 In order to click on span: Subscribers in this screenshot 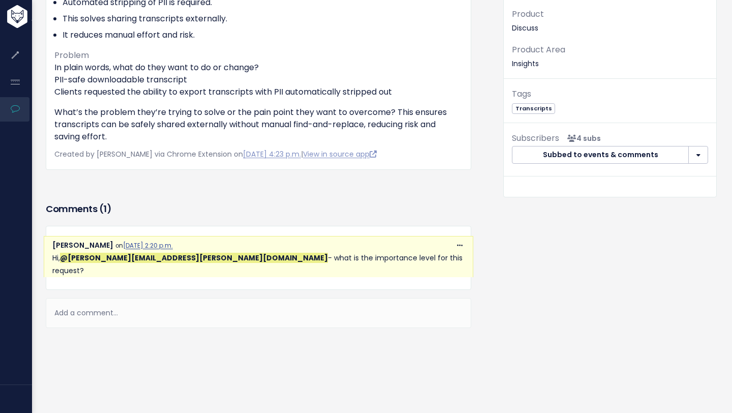, I will do `click(535, 138)`.